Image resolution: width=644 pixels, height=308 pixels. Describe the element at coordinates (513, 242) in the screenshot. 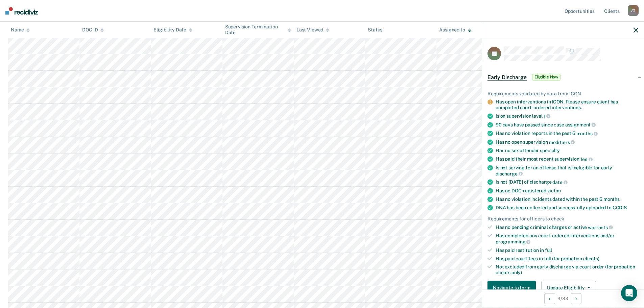

I see `span: programming` at that location.